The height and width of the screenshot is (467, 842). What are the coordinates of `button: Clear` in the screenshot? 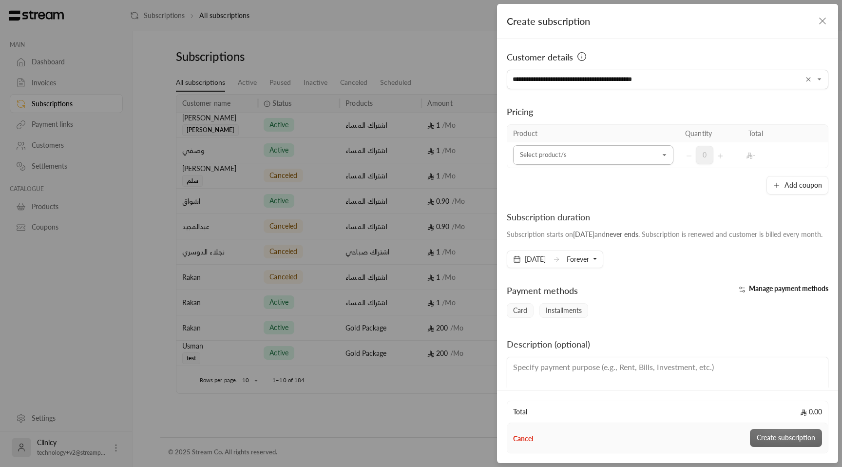 It's located at (808, 79).